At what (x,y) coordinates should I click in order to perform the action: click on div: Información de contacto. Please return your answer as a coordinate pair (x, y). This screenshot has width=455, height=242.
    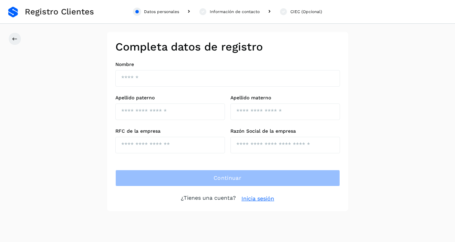
    Looking at the image, I should click on (234, 12).